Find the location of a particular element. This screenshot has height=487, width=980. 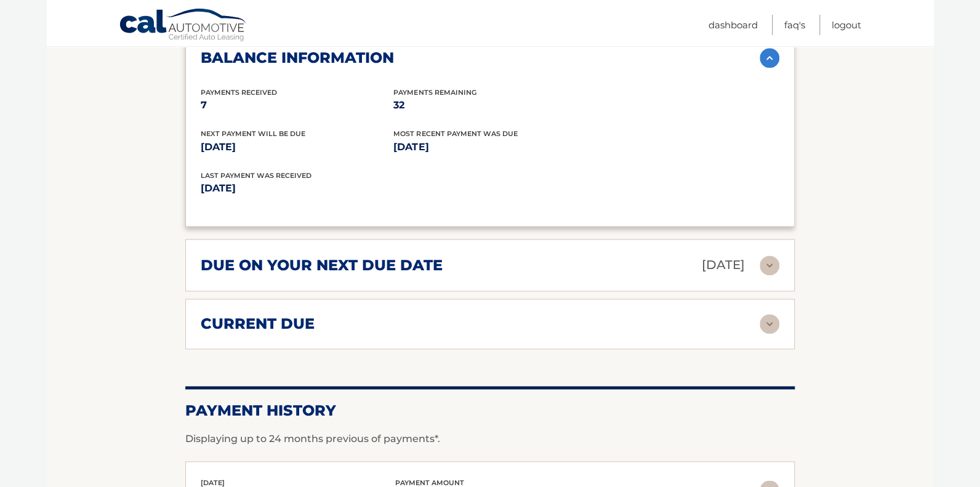

a: FAQ's is located at coordinates (795, 25).